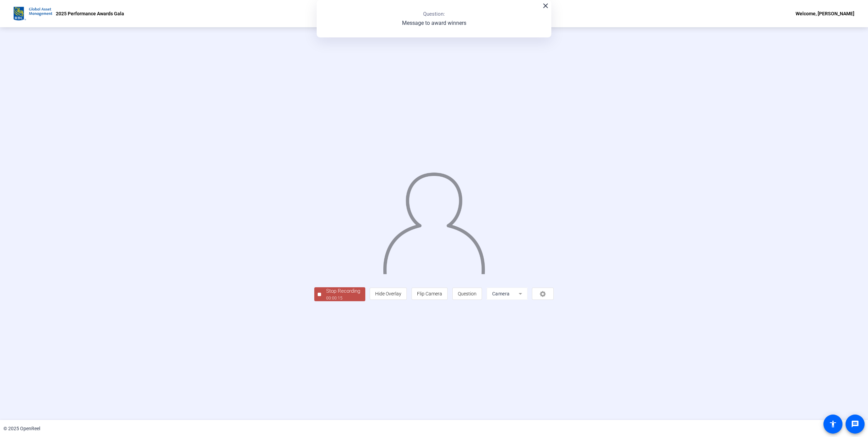  Describe the element at coordinates (388, 293) in the screenshot. I see `button: Hide Overlay` at that location.